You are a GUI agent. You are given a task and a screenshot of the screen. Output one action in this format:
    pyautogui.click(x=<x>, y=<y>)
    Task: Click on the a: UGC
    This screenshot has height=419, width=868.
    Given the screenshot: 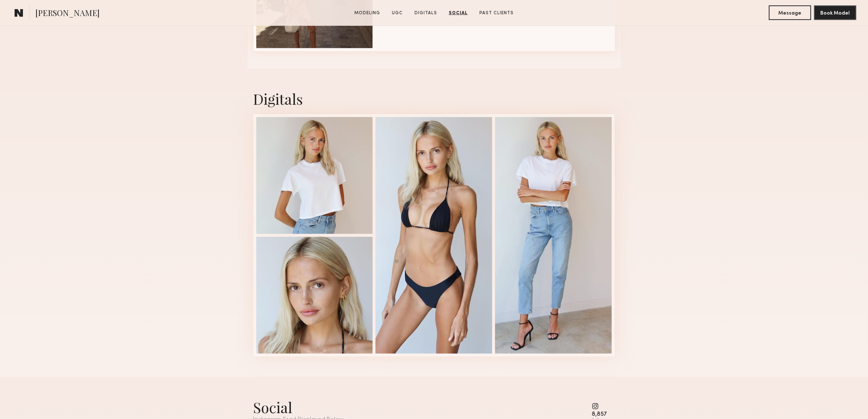 What is the action you would take?
    pyautogui.click(x=398, y=13)
    